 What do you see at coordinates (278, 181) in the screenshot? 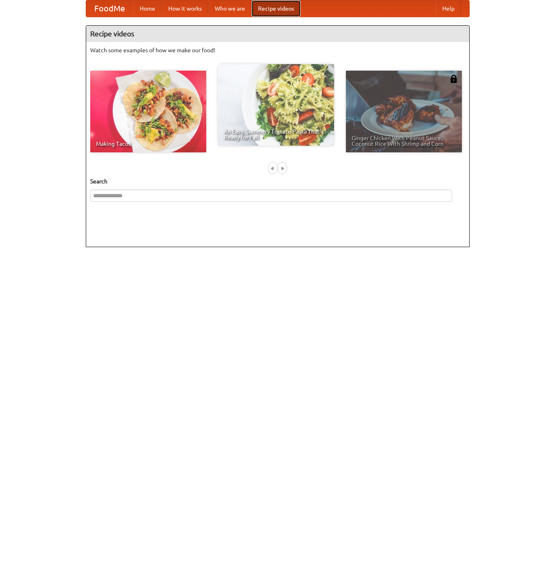
I see `h5: Search` at bounding box center [278, 181].